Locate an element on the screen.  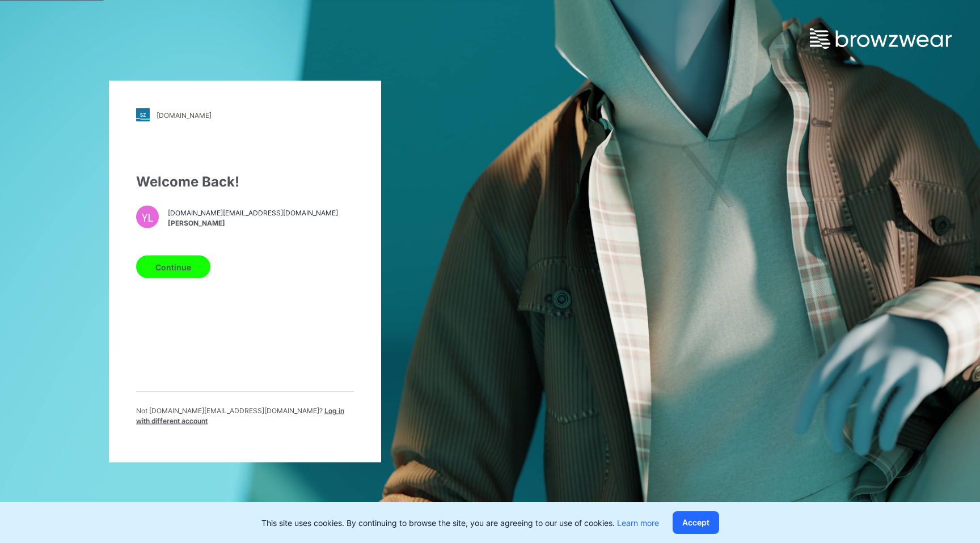
div: YL is located at coordinates (147, 217).